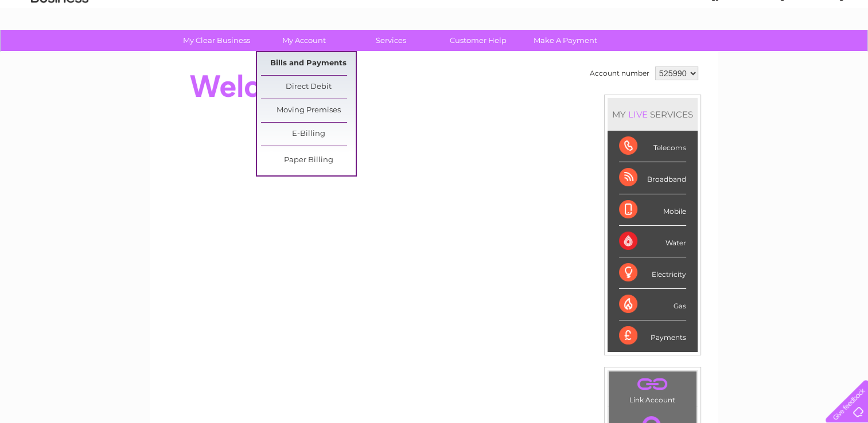  What do you see at coordinates (308, 87) in the screenshot?
I see `a: Direct Debit` at bounding box center [308, 87].